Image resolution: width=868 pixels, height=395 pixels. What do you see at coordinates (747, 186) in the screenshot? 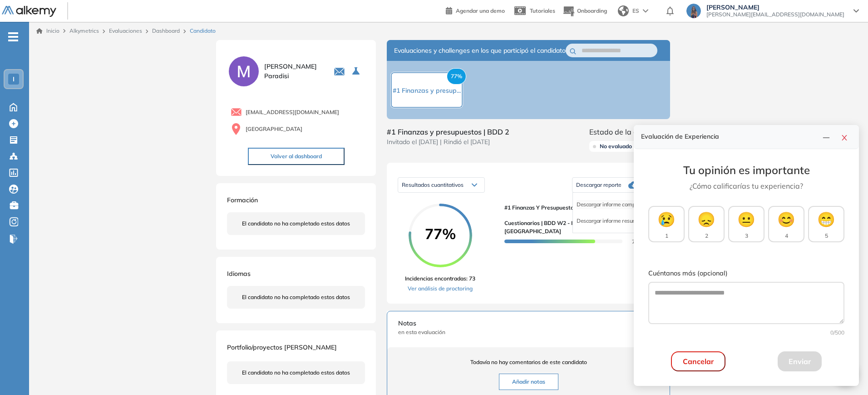
I see `p: ¿Cómo calificarías tu experiencia?` at bounding box center [747, 186].